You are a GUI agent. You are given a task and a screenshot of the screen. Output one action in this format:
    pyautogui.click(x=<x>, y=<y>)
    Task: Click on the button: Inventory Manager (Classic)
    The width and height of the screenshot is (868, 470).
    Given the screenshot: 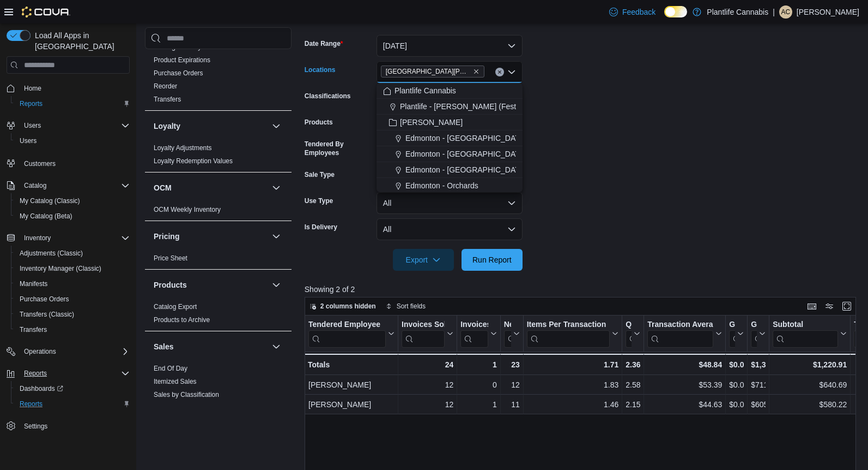 What is the action you would take?
    pyautogui.click(x=73, y=269)
    